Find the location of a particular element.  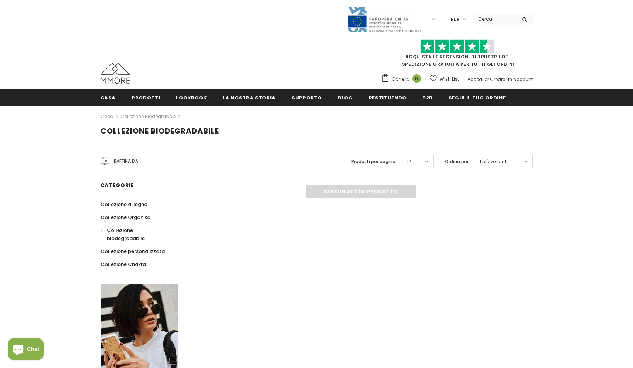

span: EUR is located at coordinates (455, 20).